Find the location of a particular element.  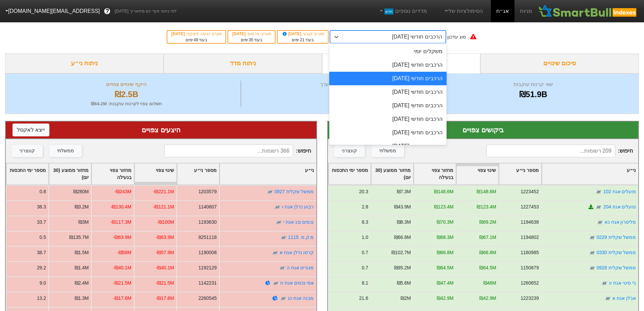

button: ייצא לאקסל is located at coordinates (31, 130).